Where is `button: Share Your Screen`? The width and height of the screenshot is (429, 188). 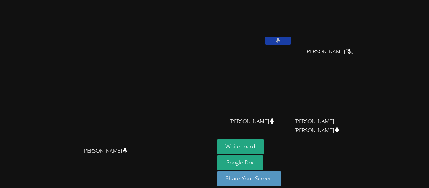
button: Share Your Screen is located at coordinates (249, 179).